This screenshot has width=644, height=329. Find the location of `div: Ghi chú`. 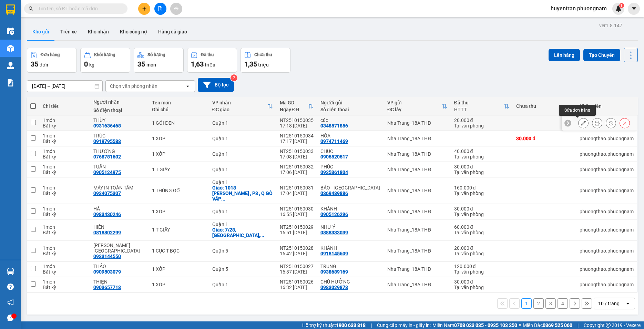

div: Ghi chú is located at coordinates (178, 110).